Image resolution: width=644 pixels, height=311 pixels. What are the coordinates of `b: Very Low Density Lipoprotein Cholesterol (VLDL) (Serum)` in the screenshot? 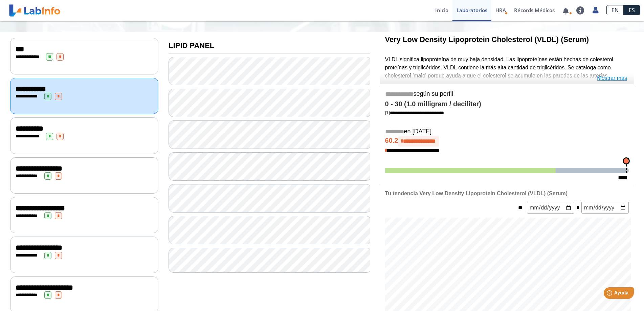 It's located at (487, 39).